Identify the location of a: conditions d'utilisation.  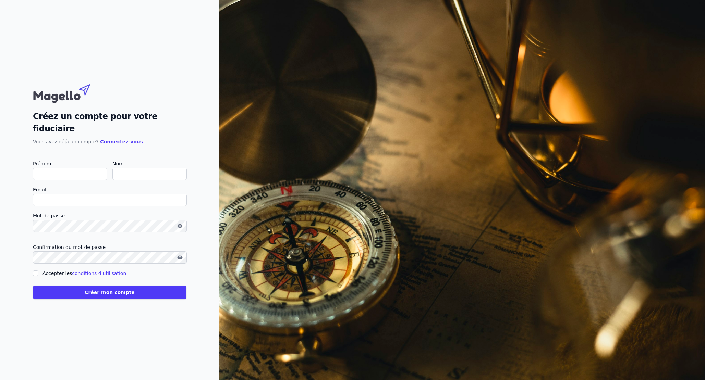
(99, 273).